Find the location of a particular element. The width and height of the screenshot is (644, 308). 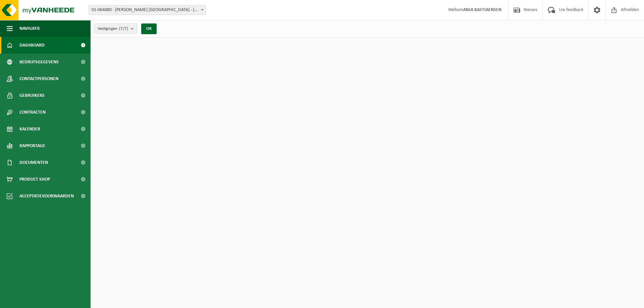

span: Kalender is located at coordinates (30, 129).